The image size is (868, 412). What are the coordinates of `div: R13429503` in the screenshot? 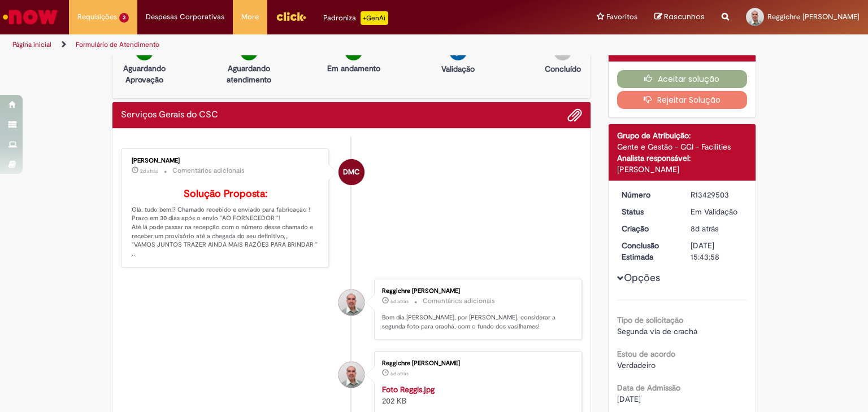 It's located at (717, 195).